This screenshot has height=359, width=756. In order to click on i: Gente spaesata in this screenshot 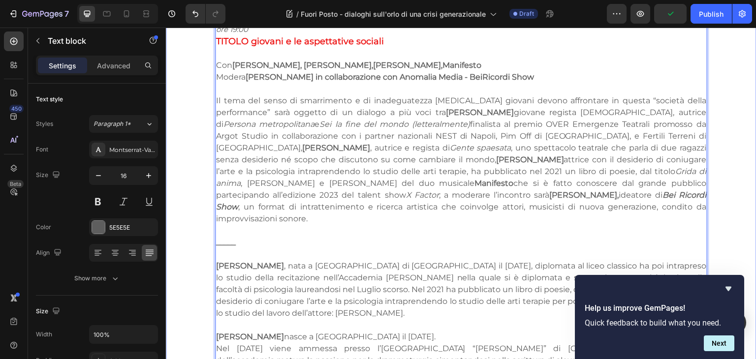, I will do `click(314, 120)`.